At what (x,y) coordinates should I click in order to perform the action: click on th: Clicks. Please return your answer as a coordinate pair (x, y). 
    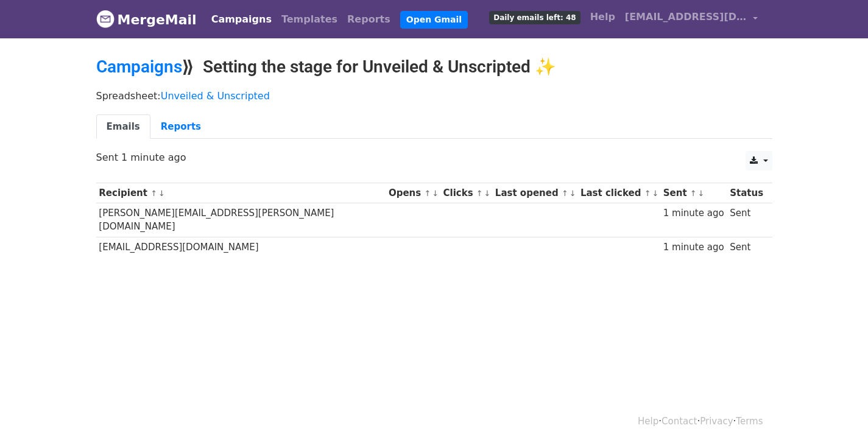
    Looking at the image, I should click on (466, 193).